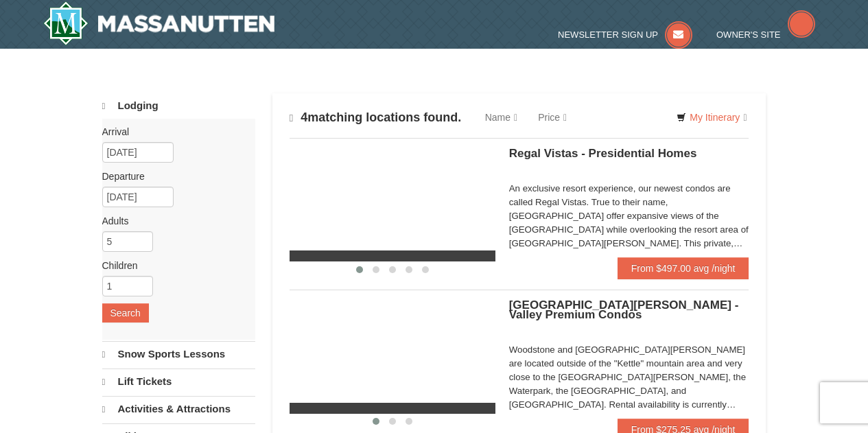  What do you see at coordinates (552, 117) in the screenshot?
I see `a: Price` at bounding box center [552, 117].